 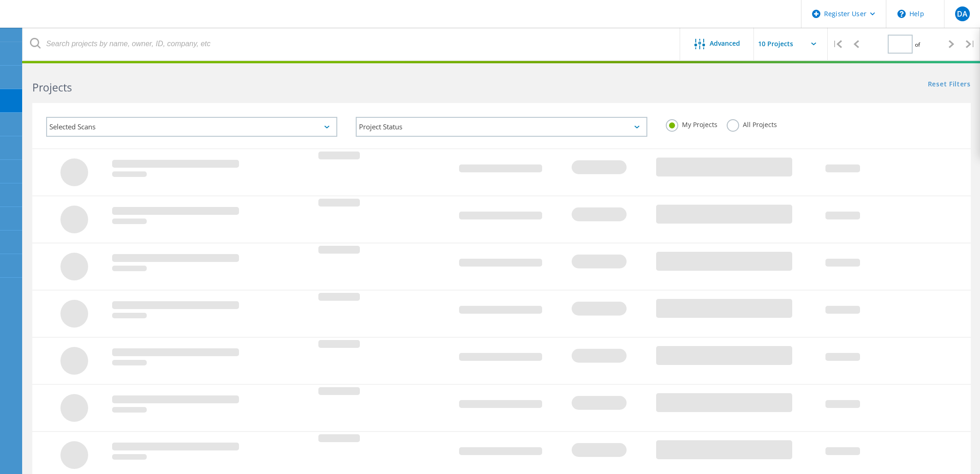 I want to click on span: Advanced, so click(x=725, y=44).